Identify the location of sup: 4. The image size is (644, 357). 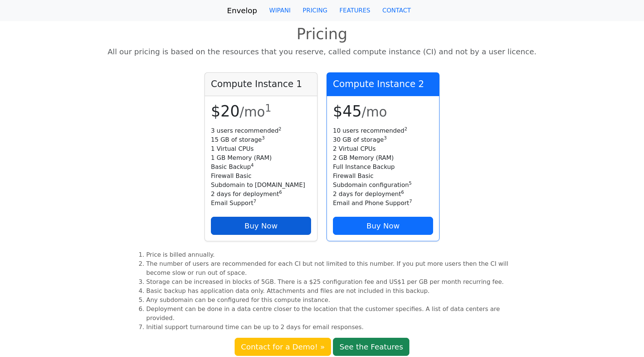
(252, 165).